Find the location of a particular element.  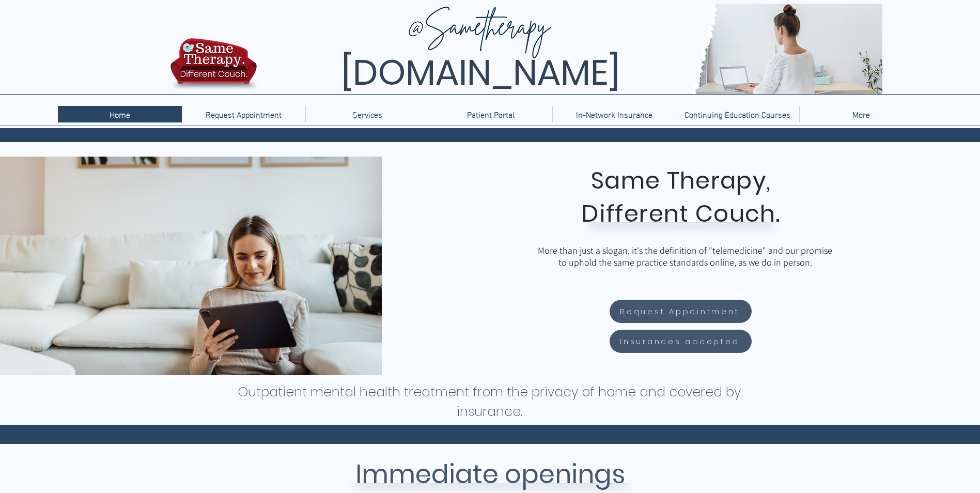

p: More is located at coordinates (860, 114).